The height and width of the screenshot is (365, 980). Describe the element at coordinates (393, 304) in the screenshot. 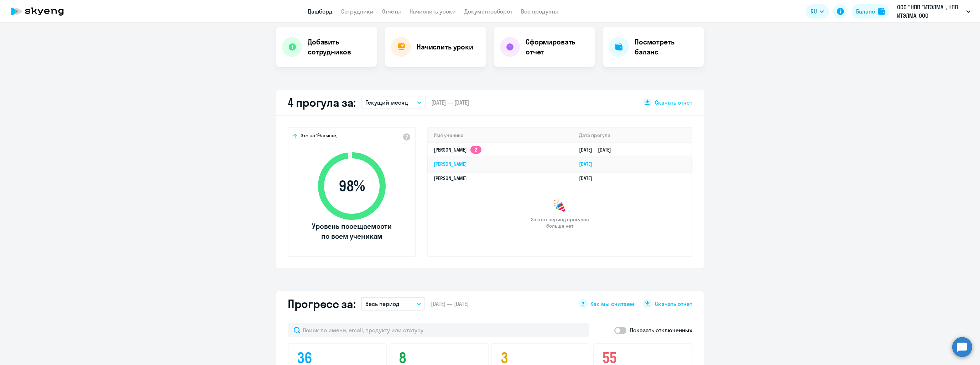

I see `button: Весь период` at that location.